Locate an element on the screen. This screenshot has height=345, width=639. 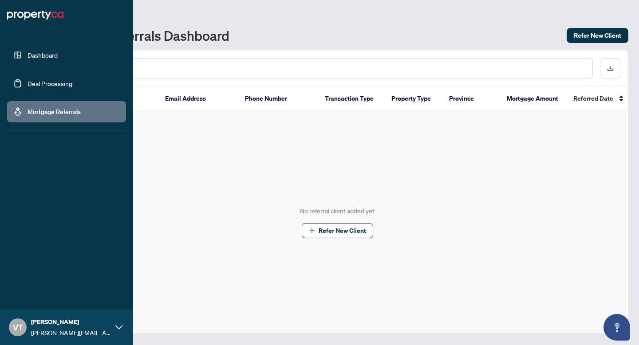
th: Property Type is located at coordinates (413, 99).